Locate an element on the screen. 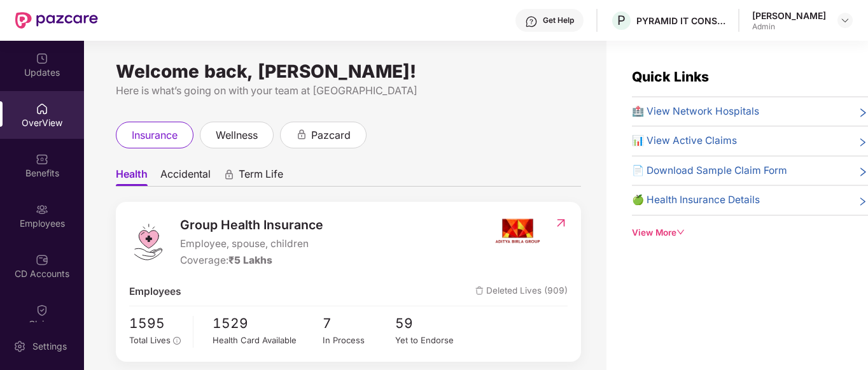 Image resolution: width=868 pixels, height=370 pixels. span: pazcard is located at coordinates (331, 135).